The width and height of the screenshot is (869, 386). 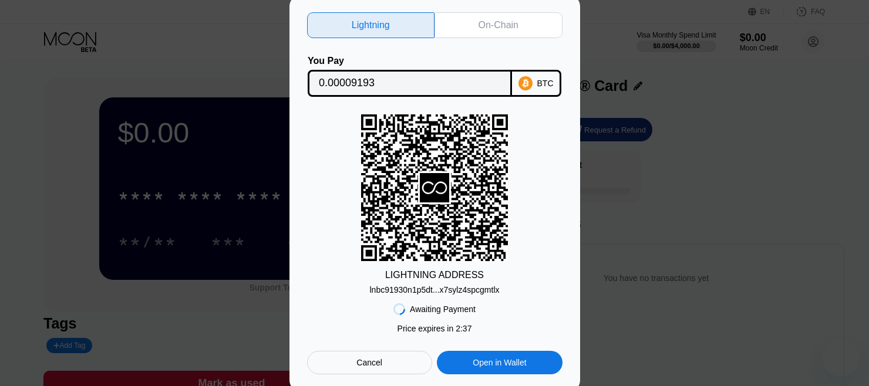 I want to click on div: On-Chain, so click(x=499, y=25).